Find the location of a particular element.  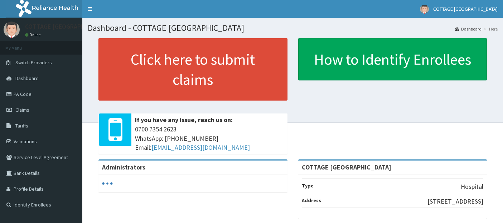

b: Type is located at coordinates (308, 185).